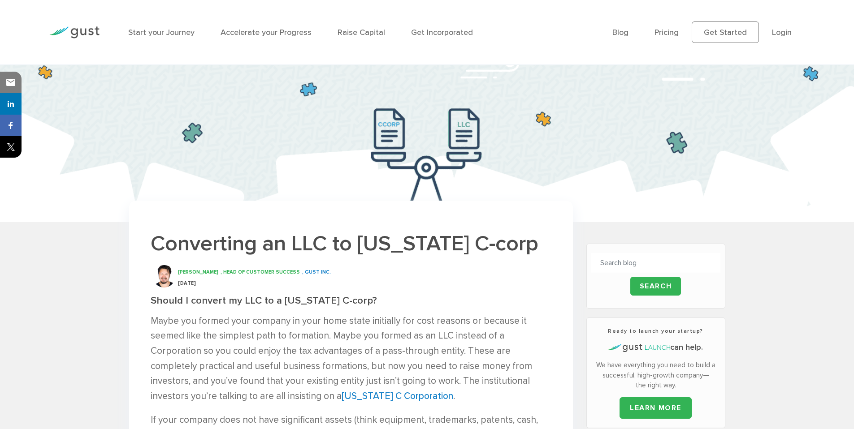 This screenshot has height=429, width=854. Describe the element at coordinates (656, 375) in the screenshot. I see `p: We have everything you need to build a successful, high-growth company—the right way.` at that location.